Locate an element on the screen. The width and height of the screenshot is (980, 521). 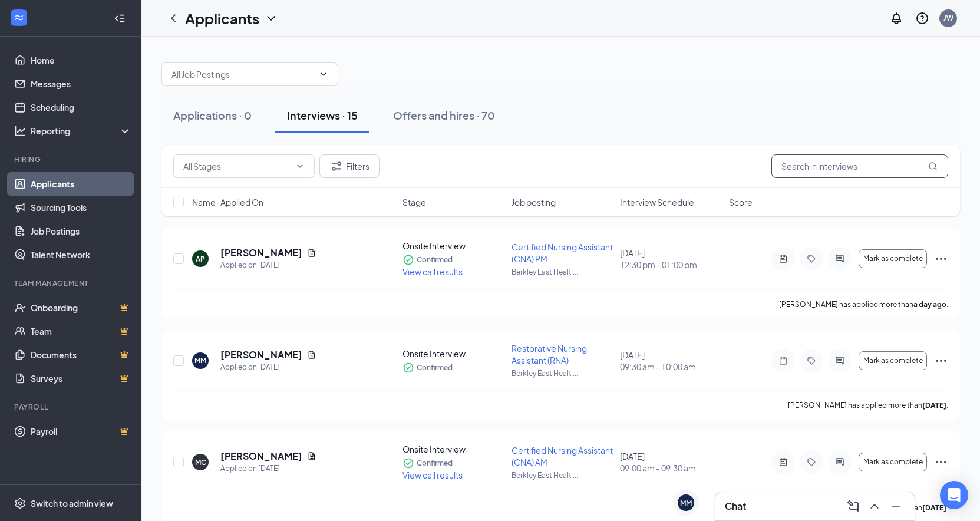
div: Reporting is located at coordinates (81, 131).